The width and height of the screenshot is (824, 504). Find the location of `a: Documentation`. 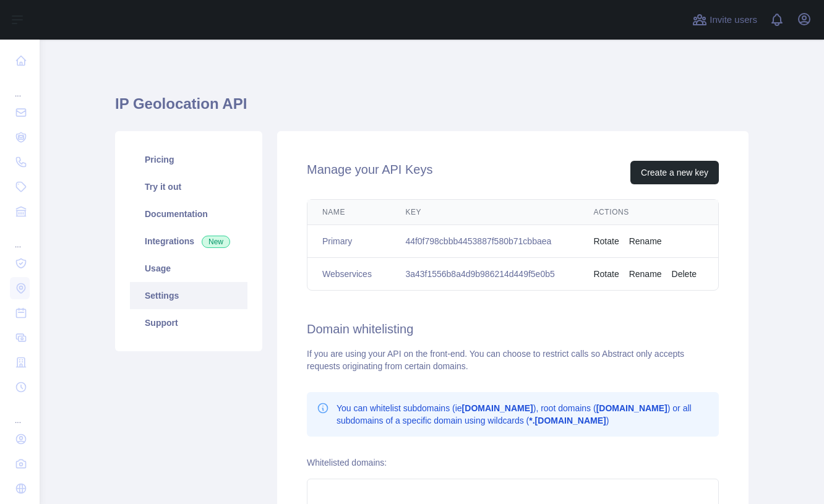

a: Documentation is located at coordinates (189, 214).